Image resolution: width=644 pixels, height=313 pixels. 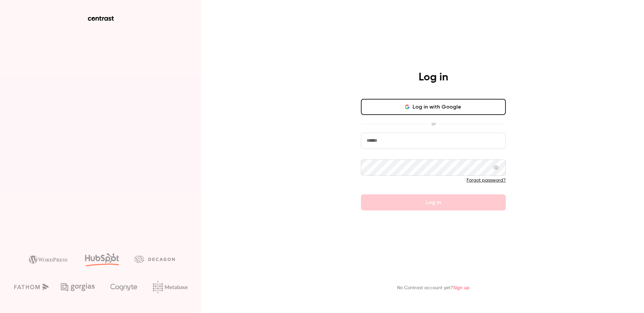 What do you see at coordinates (486, 181) in the screenshot?
I see `a: Forgot password?` at bounding box center [486, 181].